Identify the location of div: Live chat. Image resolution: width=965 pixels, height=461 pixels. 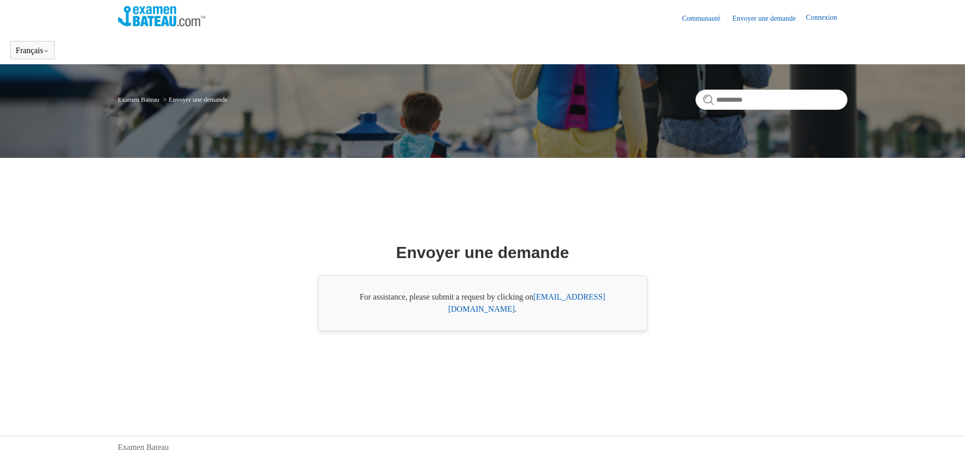
(944, 440).